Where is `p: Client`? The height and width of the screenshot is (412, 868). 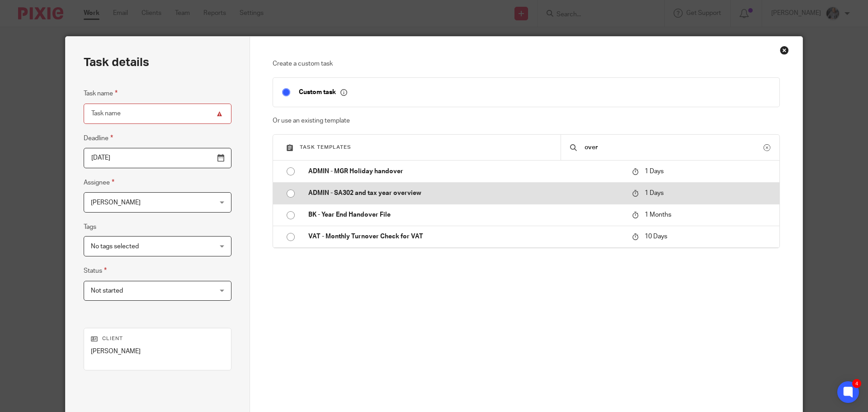 p: Client is located at coordinates (157, 339).